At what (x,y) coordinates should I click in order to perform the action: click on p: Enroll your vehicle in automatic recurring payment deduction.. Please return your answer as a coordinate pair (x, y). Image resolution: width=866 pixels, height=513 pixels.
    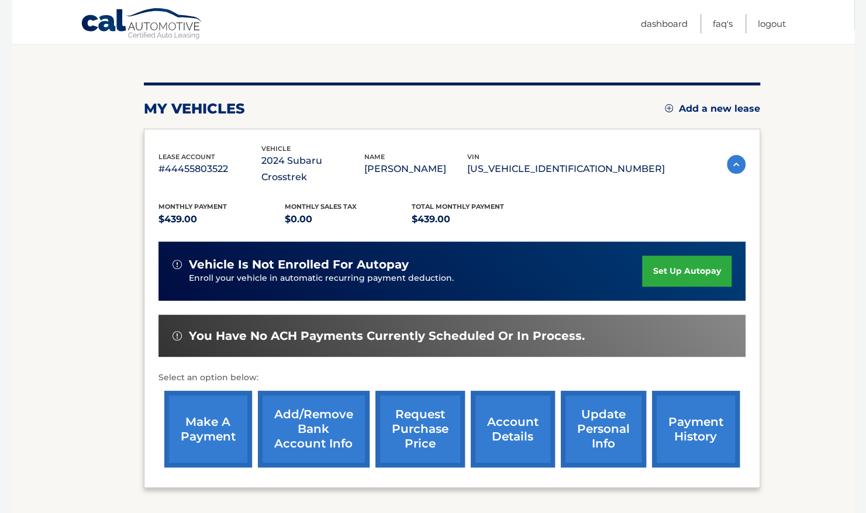
    Looking at the image, I should click on (416, 278).